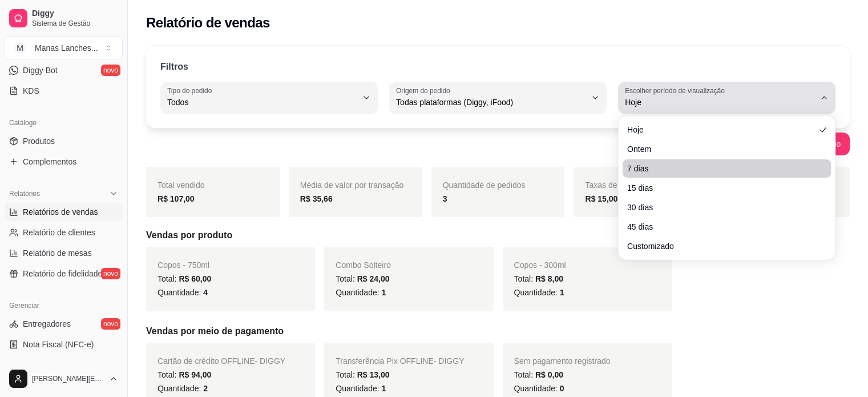 The width and height of the screenshot is (868, 397). I want to click on span: 0, so click(562, 388).